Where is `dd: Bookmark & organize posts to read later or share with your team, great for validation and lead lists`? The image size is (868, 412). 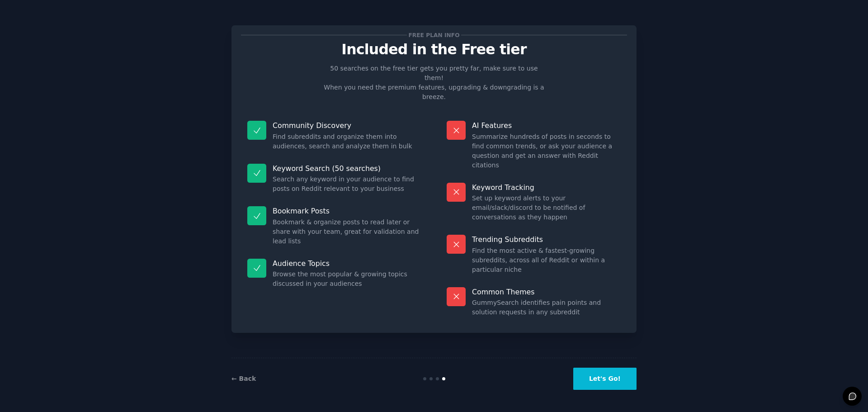
dd: Bookmark & organize posts to read later or share with your team, great for validation and lead lists is located at coordinates (347, 231).